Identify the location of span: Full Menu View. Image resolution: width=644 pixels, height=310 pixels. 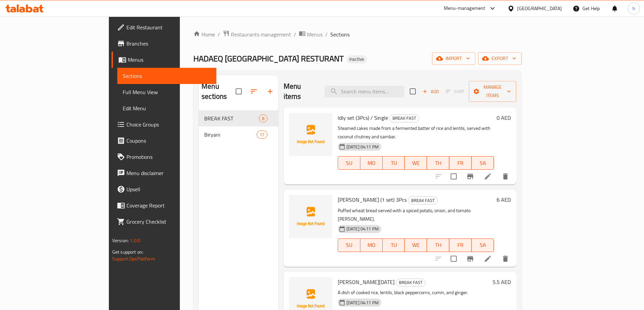
(167, 92).